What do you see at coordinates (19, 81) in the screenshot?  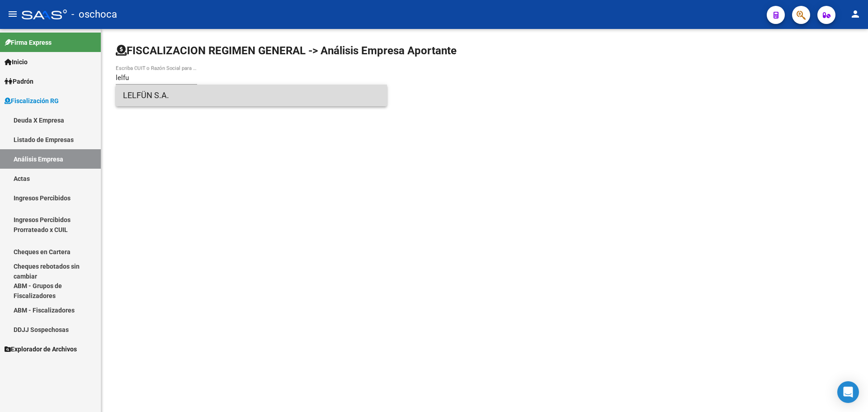 I see `span: Padrón` at bounding box center [19, 81].